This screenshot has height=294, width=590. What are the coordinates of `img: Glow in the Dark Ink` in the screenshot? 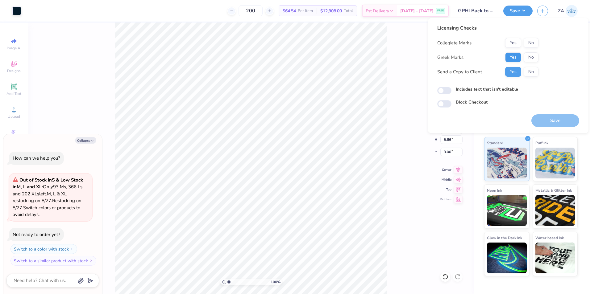 It's located at (507, 258).